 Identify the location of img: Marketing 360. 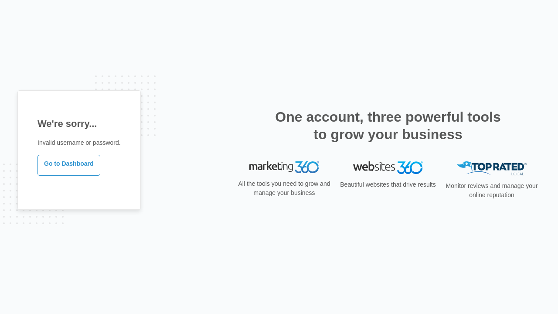
(284, 167).